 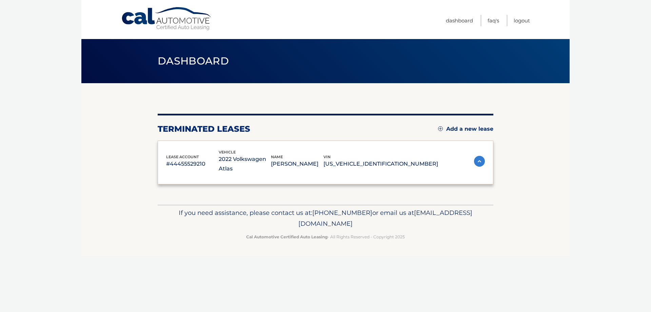 I want to click on p: - All Rights Reserved - Copyright 2025, so click(x=325, y=236).